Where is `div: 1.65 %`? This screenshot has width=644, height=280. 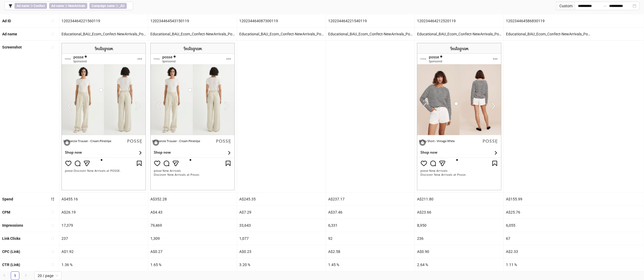 div: 1.65 % is located at coordinates (193, 265).